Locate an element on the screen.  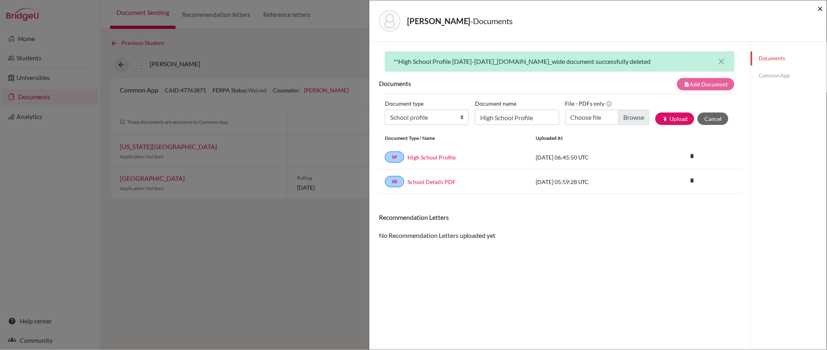
label: Document name is located at coordinates (495, 103).